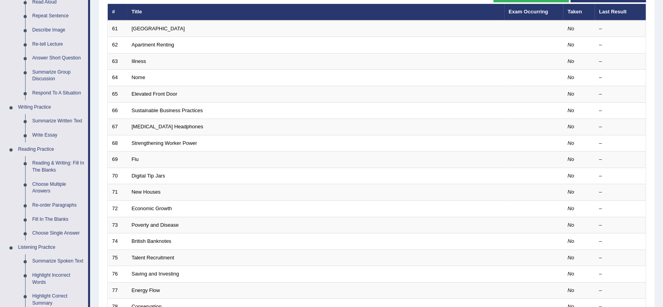  I want to click on a: Saving and Investing, so click(155, 273).